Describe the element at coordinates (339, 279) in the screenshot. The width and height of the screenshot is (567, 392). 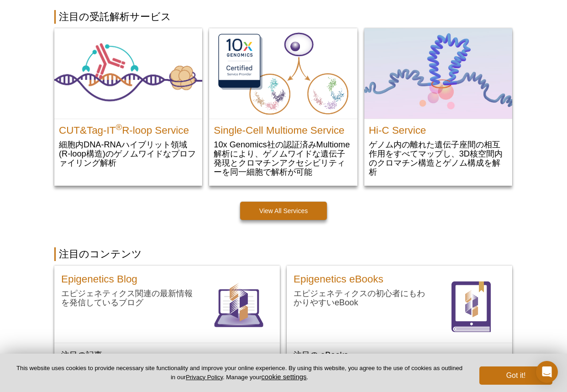
I see `h3: Epigenetics eBooks` at that location.